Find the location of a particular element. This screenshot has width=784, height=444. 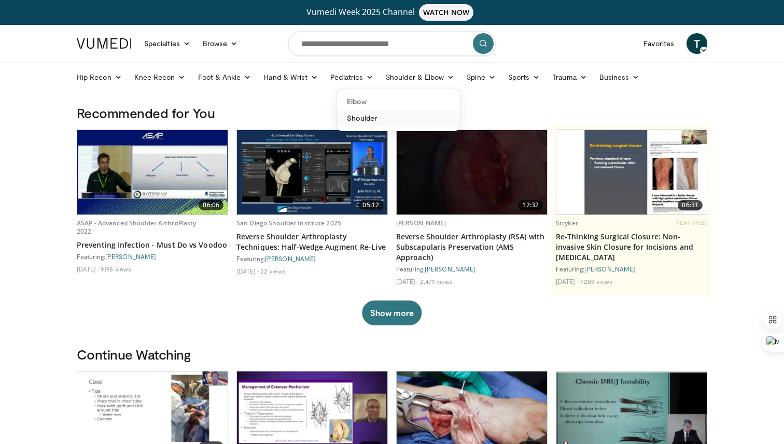

img: aae374fe-e30c-4d93-85d1-1c39c8cb175f.620x360_q85_upscale.jpg is located at coordinates (152, 172).